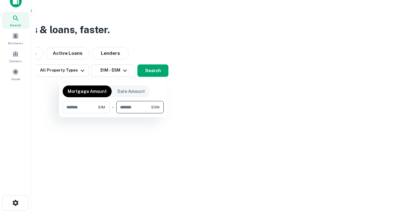  Describe the element at coordinates (155, 107) in the screenshot. I see `span: $5M` at that location.